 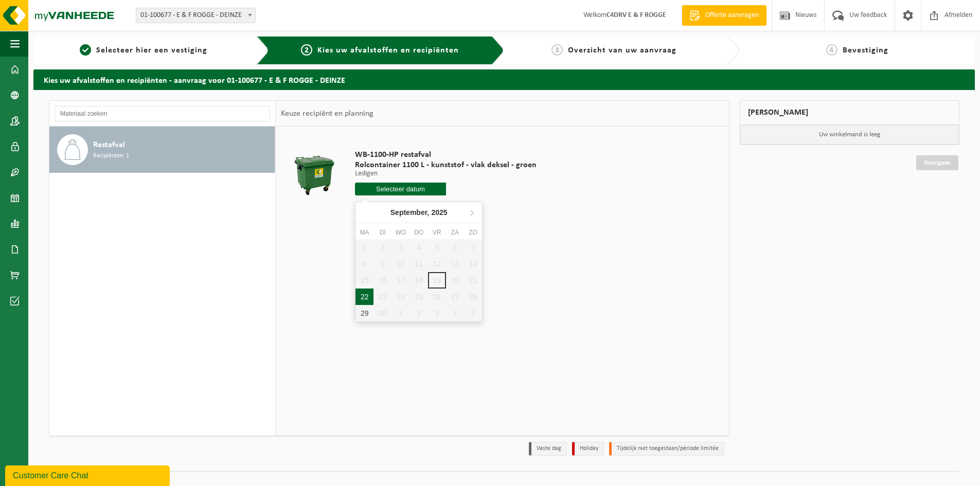 I want to click on li: Tijdelijk niet toegestaan/période limitée, so click(x=666, y=448).